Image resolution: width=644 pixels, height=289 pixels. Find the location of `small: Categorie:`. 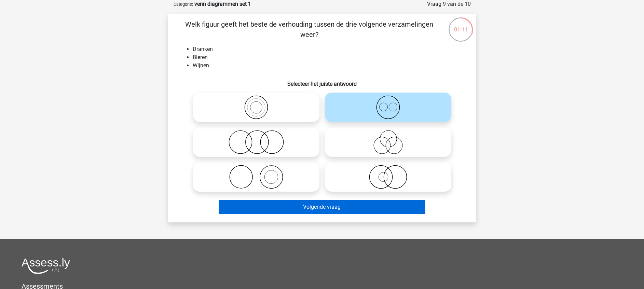

small: Categorie: is located at coordinates (183, 4).